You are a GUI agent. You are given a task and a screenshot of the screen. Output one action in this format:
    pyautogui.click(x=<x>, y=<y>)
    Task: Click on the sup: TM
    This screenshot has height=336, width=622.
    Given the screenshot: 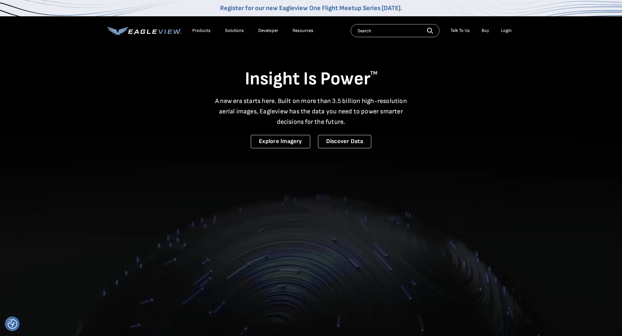 What is the action you would take?
    pyautogui.click(x=374, y=73)
    